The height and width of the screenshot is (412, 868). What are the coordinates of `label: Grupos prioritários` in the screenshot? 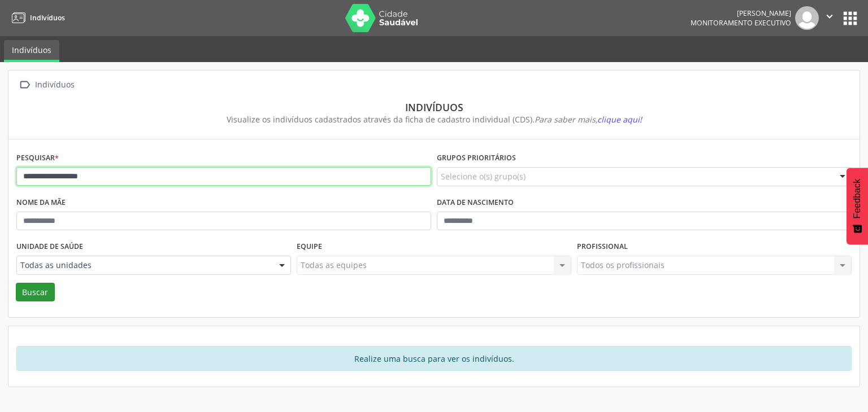 It's located at (476, 158).